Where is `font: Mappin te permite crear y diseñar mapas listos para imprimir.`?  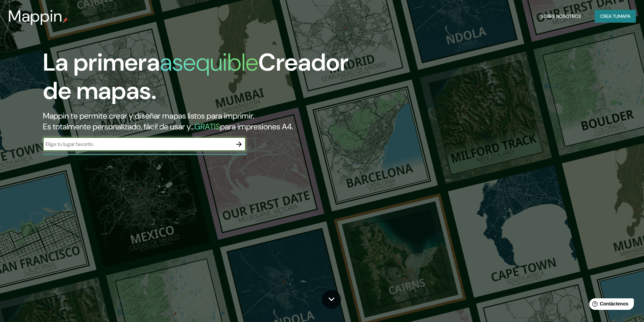 font: Mappin te permite crear y diseñar mapas listos para imprimir. is located at coordinates (148, 115).